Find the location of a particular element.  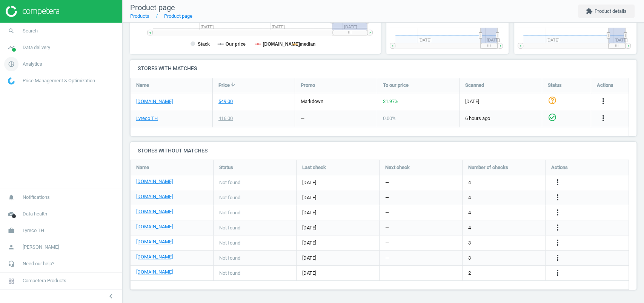

span: 6 hours ago is located at coordinates (500, 119).